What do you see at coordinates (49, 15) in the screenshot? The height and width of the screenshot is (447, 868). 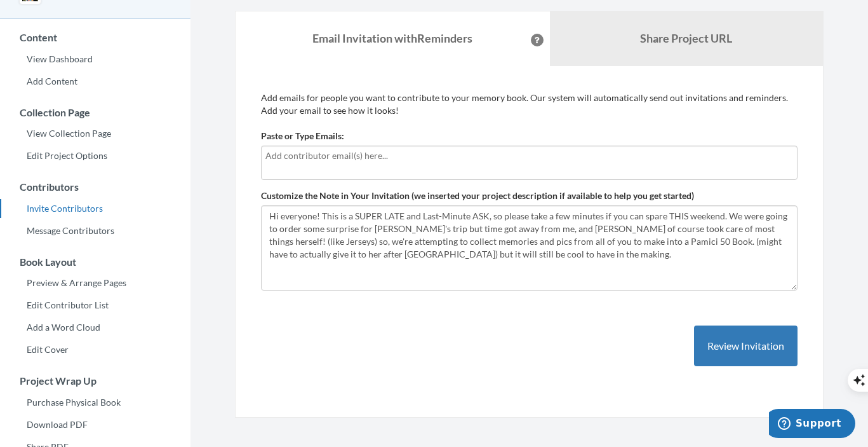 I see `span: Support` at bounding box center [49, 15].